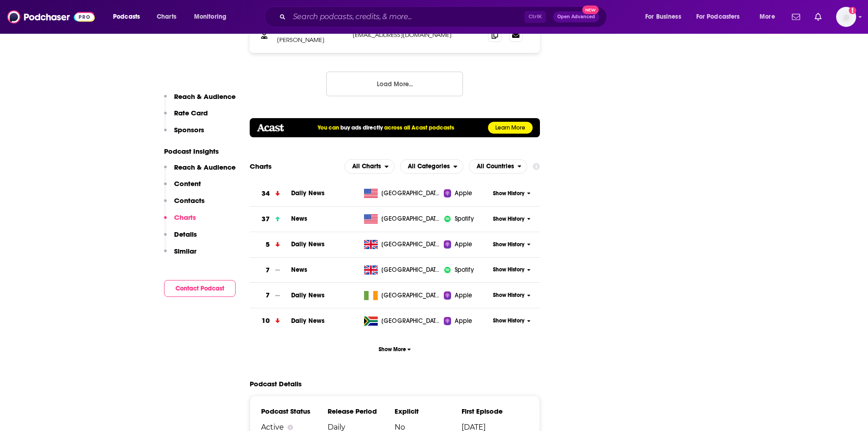 This screenshot has height=431, width=868. I want to click on h3: Release Period, so click(361, 411).